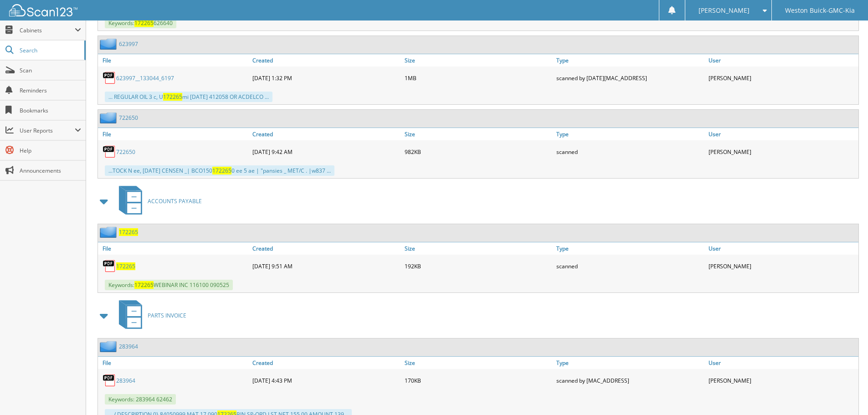 This screenshot has width=868, height=415. What do you see at coordinates (50, 151) in the screenshot?
I see `span: Help` at bounding box center [50, 151].